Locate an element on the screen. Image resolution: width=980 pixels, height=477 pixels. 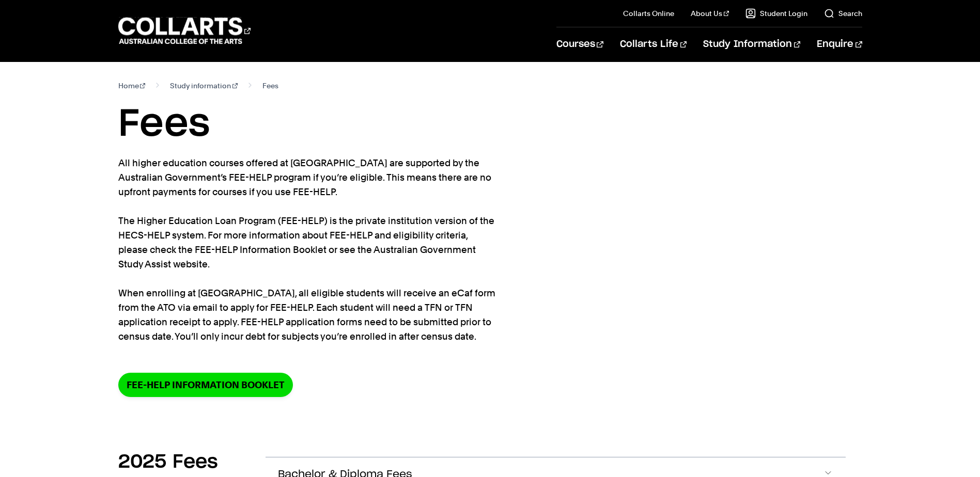
span: Fees is located at coordinates (271, 86).